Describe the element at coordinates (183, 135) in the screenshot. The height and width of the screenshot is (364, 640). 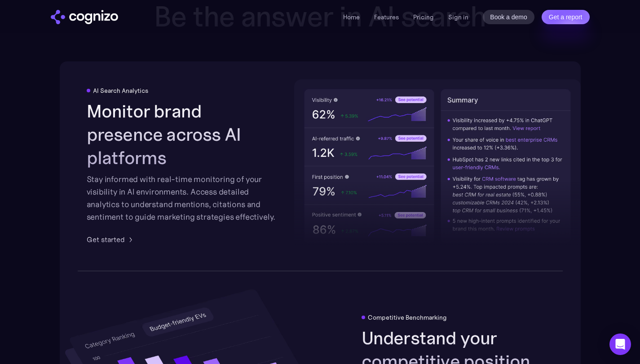
I see `h2: Monitor brand presence across AI platforms` at that location.